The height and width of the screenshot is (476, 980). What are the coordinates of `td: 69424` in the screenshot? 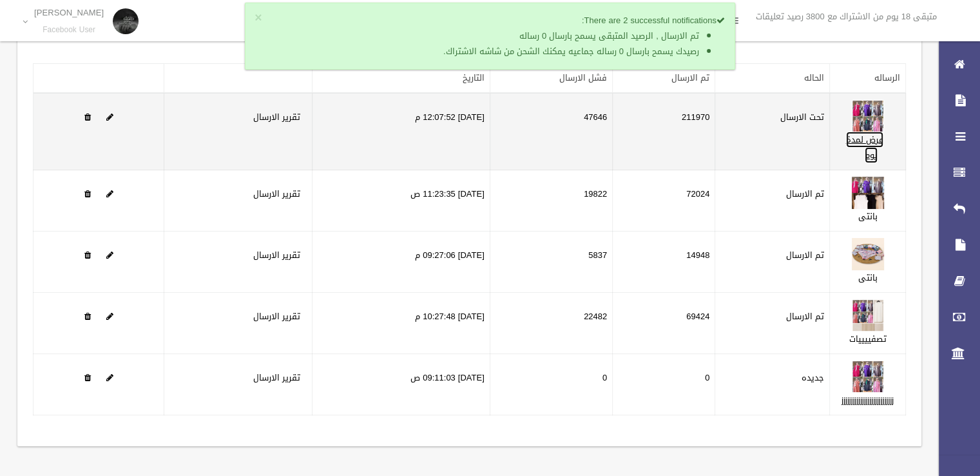 It's located at (664, 323).